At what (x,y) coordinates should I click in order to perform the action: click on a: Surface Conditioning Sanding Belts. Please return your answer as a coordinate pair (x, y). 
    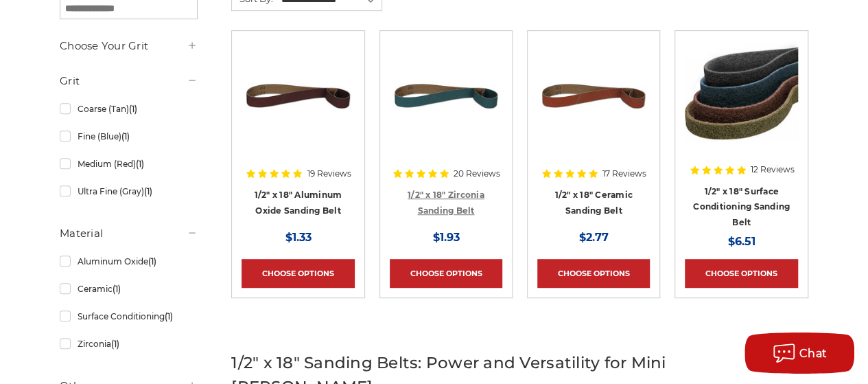
    Looking at the image, I should click on (742, 115).